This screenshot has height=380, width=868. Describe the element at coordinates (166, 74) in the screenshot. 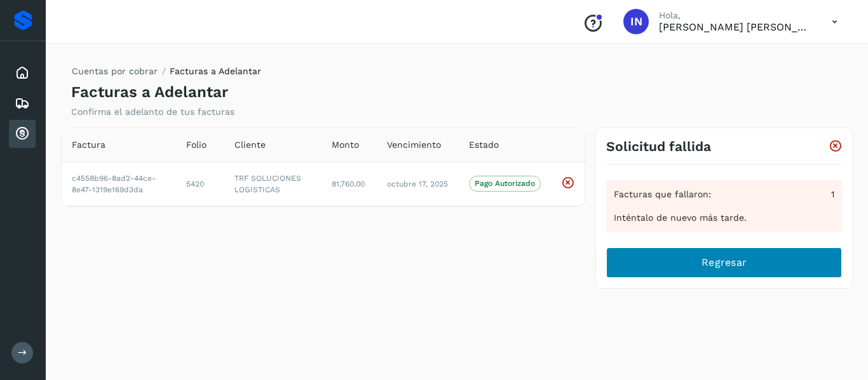

I see `nav: breadcrumb` at that location.